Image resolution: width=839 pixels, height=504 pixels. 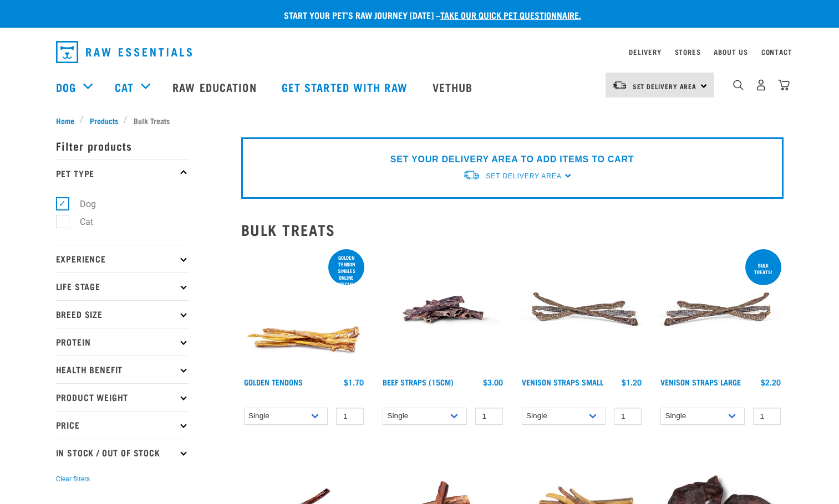 I want to click on label: Cat, so click(x=80, y=222).